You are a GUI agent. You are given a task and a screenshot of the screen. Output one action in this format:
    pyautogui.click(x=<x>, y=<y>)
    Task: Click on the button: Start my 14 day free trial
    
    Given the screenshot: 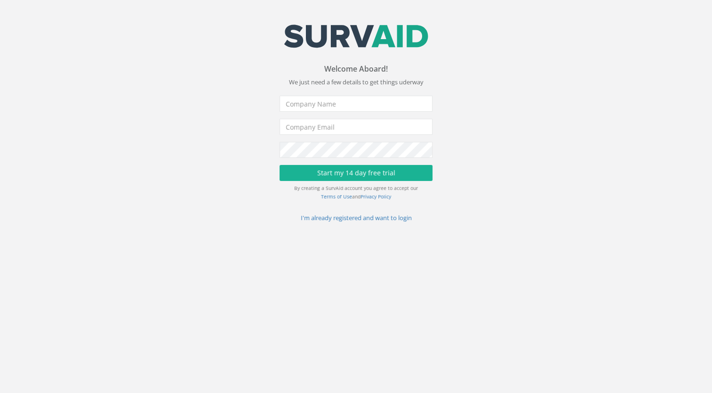 What is the action you would take?
    pyautogui.click(x=356, y=173)
    